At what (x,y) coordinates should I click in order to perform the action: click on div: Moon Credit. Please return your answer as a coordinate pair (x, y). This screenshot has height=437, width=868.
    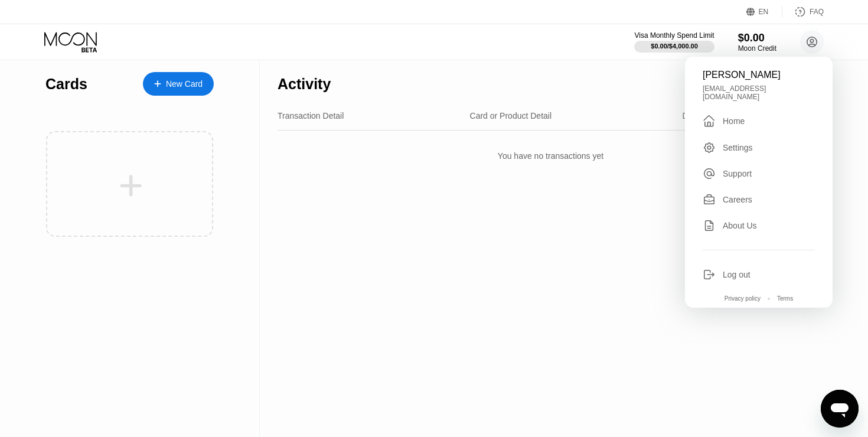
    Looking at the image, I should click on (757, 49).